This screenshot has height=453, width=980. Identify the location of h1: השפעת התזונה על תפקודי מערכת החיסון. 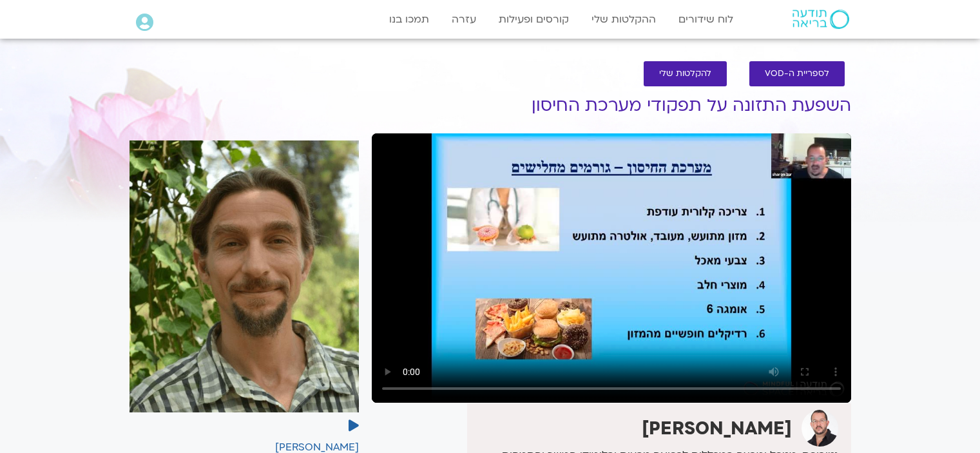
(612, 106).